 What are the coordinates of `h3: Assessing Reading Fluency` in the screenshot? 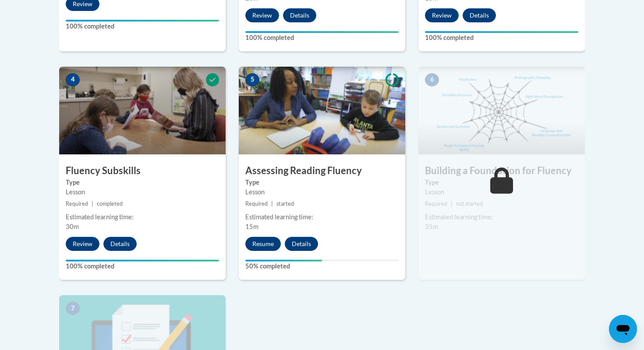 It's located at (322, 171).